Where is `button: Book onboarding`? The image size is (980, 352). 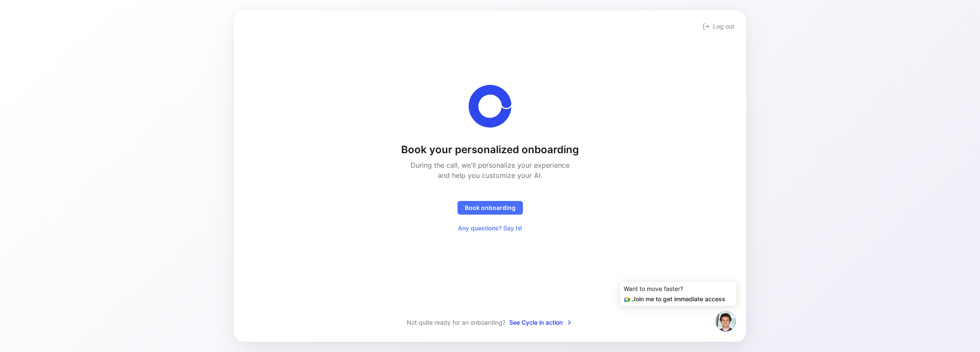
button: Book onboarding is located at coordinates (490, 208).